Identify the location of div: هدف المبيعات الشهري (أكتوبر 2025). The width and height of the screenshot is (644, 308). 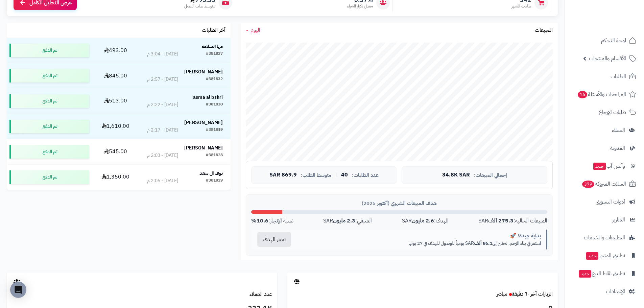
(399, 203).